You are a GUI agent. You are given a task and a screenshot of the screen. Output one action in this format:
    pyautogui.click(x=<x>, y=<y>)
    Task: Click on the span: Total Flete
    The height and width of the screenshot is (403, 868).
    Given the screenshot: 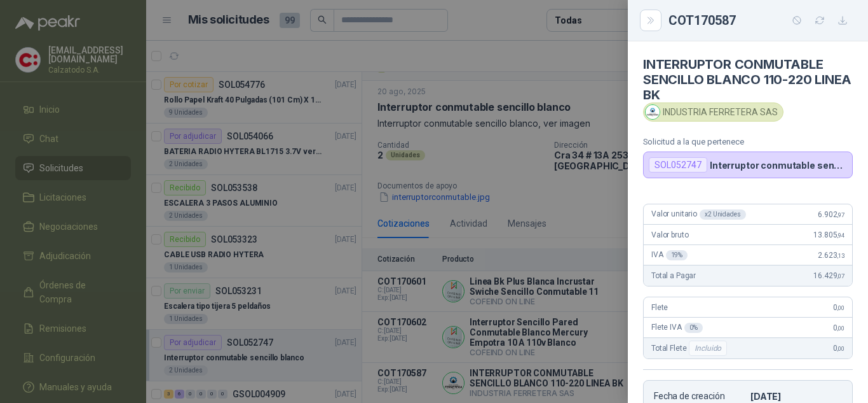 What is the action you would take?
    pyautogui.click(x=690, y=348)
    